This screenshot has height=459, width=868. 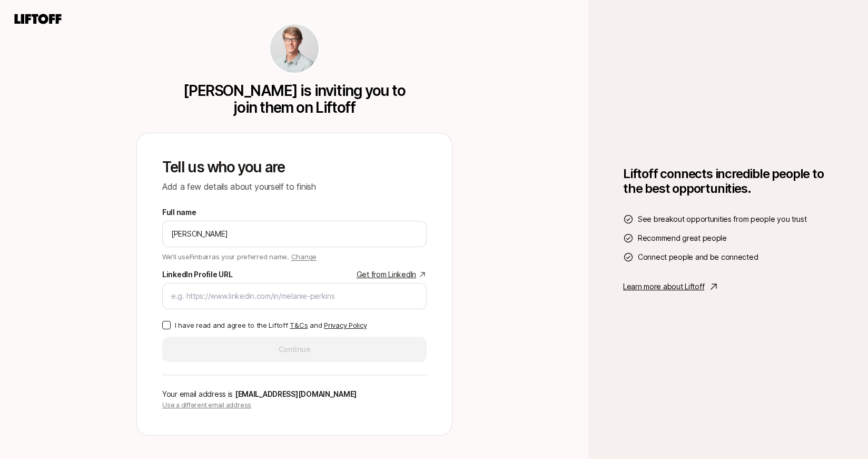 I want to click on img: a24d8b60_38b7_44bc_9459_9cd861be1c31.jfif, so click(x=294, y=48).